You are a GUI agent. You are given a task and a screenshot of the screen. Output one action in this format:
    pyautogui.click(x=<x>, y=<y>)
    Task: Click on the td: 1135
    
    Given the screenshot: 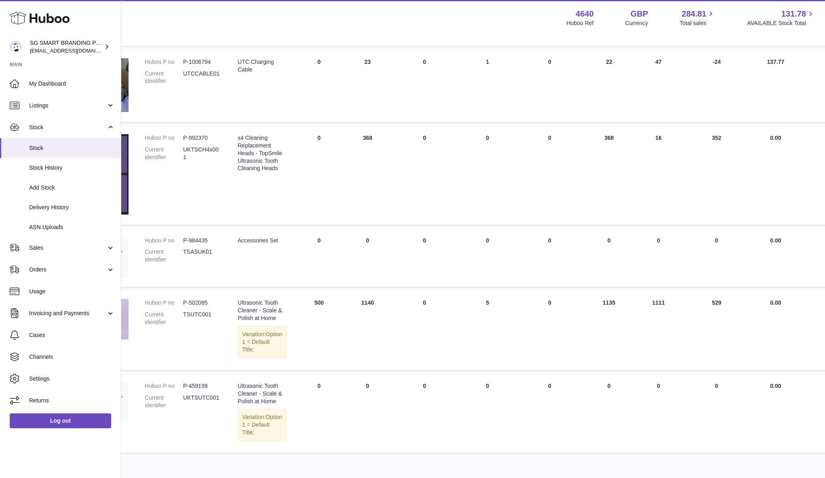 What is the action you would take?
    pyautogui.click(x=609, y=330)
    